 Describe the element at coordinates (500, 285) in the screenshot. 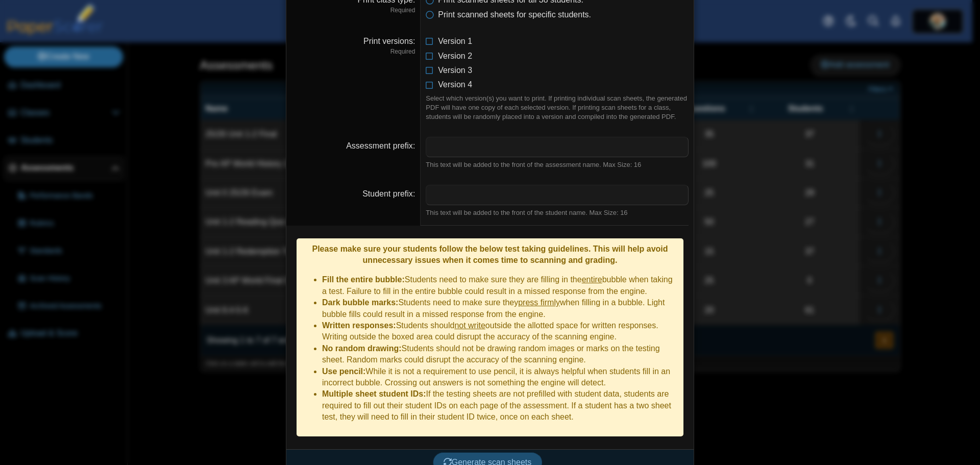

I see `li: Students need to make sure they are filling in the bubble when taking a test. Failure to fill in ...` at that location.